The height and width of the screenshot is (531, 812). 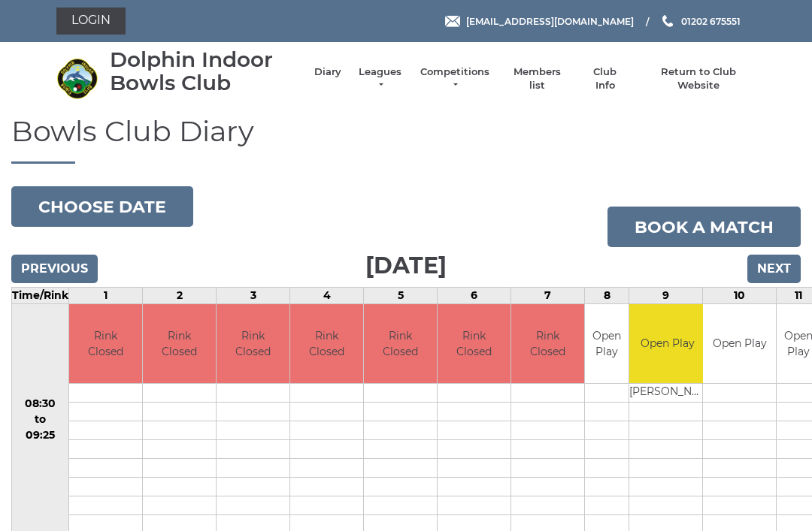 I want to click on td: 1, so click(x=106, y=296).